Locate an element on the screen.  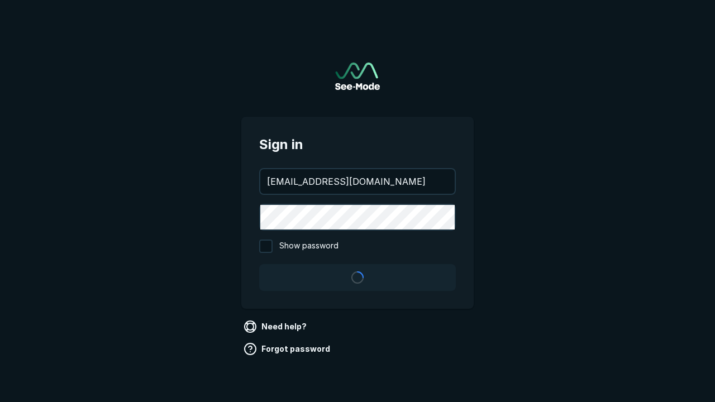
a: Forgot password is located at coordinates (288, 349).